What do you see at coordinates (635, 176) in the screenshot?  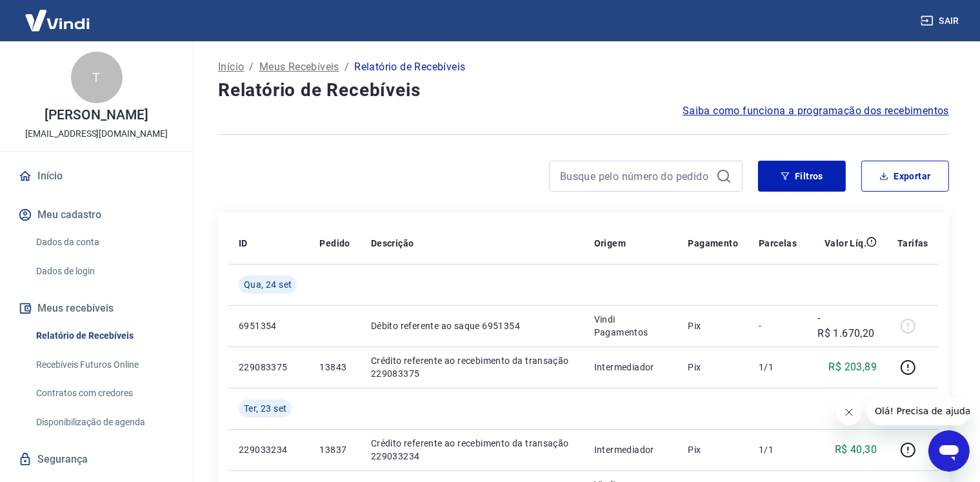 I see `input: Busque pelo número do pedido` at bounding box center [635, 176].